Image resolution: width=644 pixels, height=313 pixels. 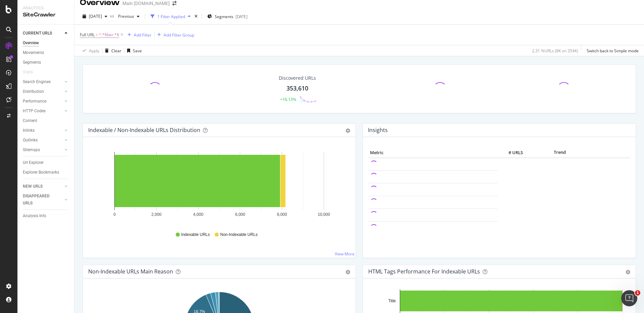 What do you see at coordinates (198, 214) in the screenshot?
I see `text: 4,000` at bounding box center [198, 214].